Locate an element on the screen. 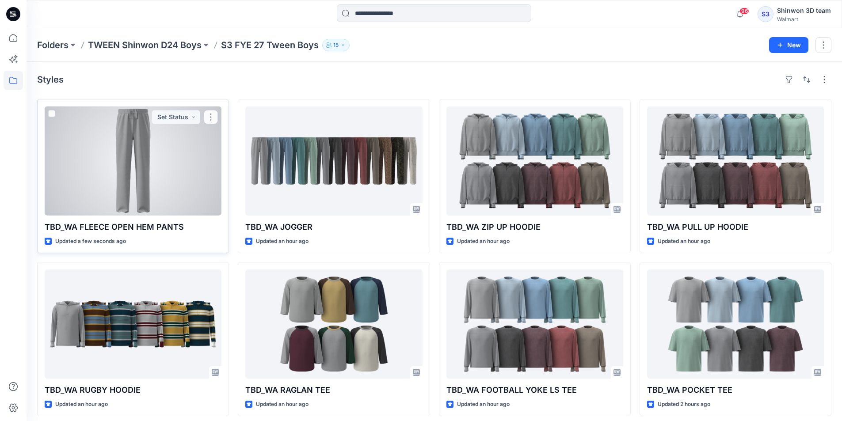  p: TWEEN Shinwon D24 Boys is located at coordinates (145, 45).